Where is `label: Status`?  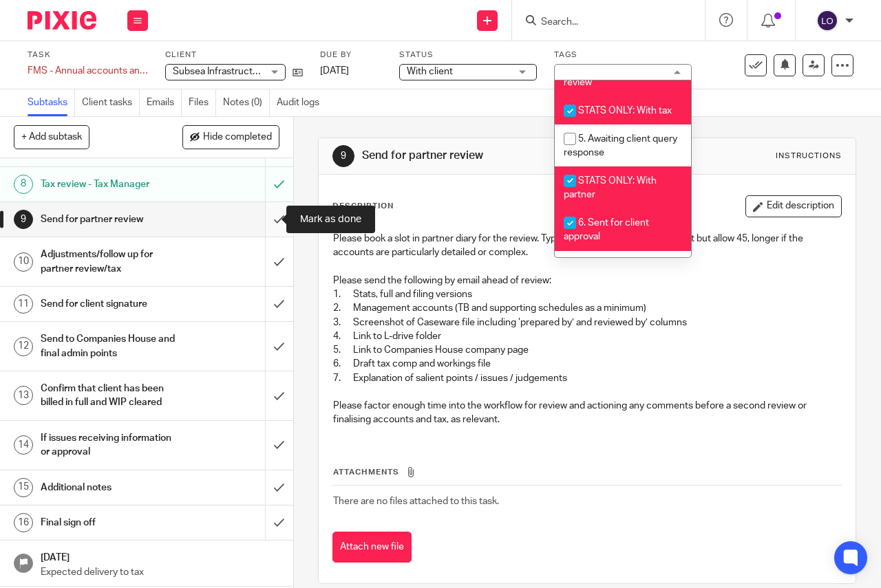 label: Status is located at coordinates (468, 55).